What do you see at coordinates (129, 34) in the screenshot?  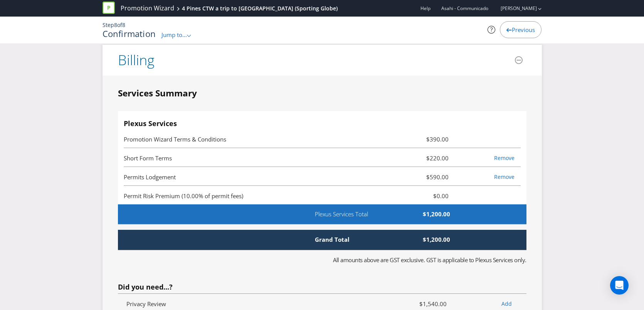 I see `h1: Confirmation` at bounding box center [129, 34].